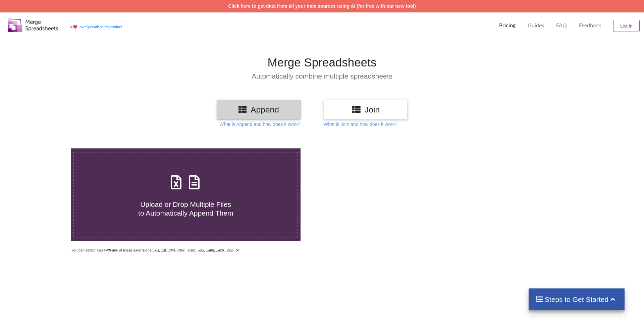 This screenshot has height=320, width=644. I want to click on a: AheartLove Spreadsheets product, so click(96, 26).